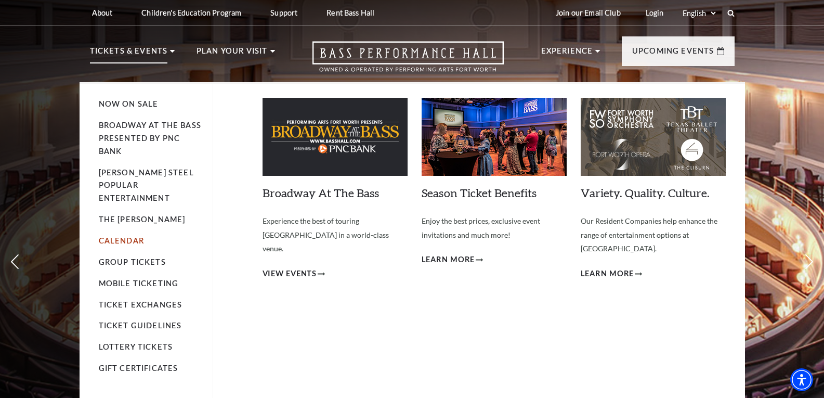 The height and width of the screenshot is (398, 824). Describe the element at coordinates (232, 54) in the screenshot. I see `p: Plan Your Visit` at that location.